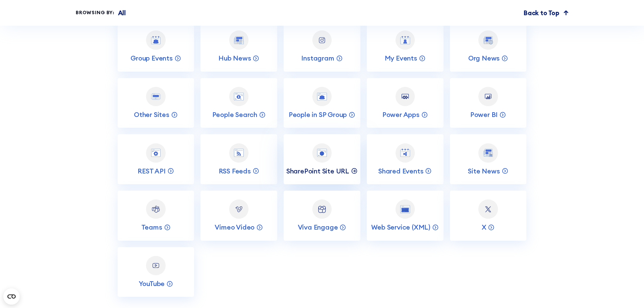 The width and height of the screenshot is (644, 308). I want to click on p: Power BI, so click(484, 114).